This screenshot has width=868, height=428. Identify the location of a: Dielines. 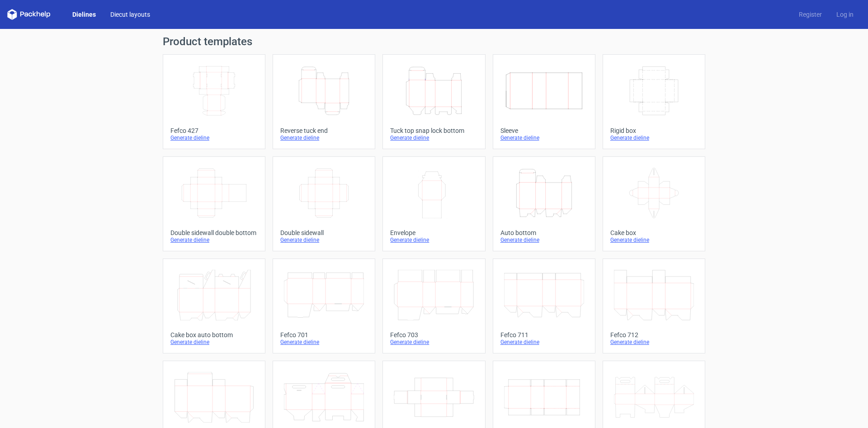
(84, 14).